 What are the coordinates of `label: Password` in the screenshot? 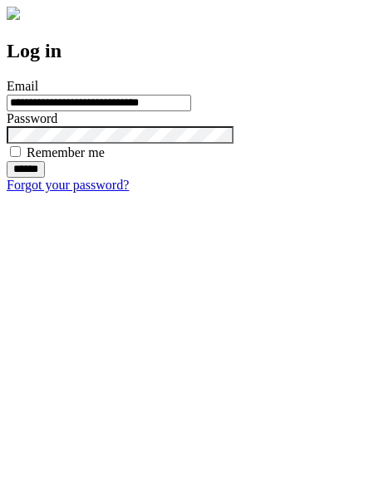 It's located at (32, 118).